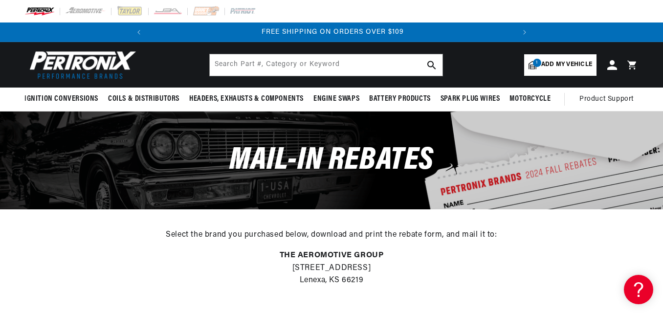 The image size is (663, 314). I want to click on summary: Battery Products, so click(400, 99).